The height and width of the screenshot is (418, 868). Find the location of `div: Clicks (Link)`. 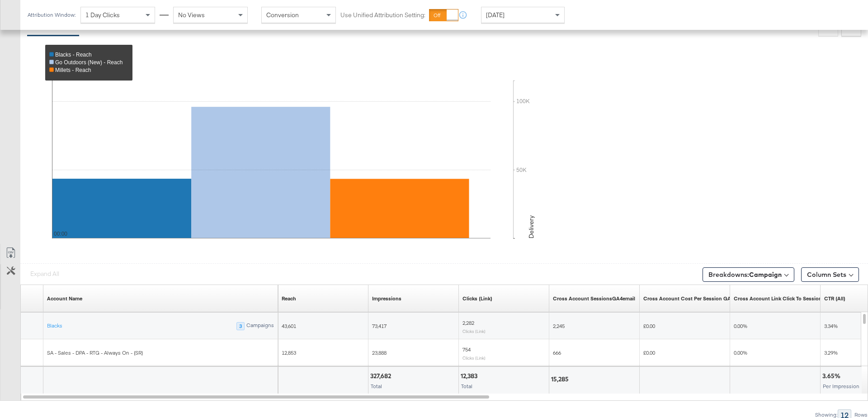

div: Clicks (Link) is located at coordinates (478, 298).